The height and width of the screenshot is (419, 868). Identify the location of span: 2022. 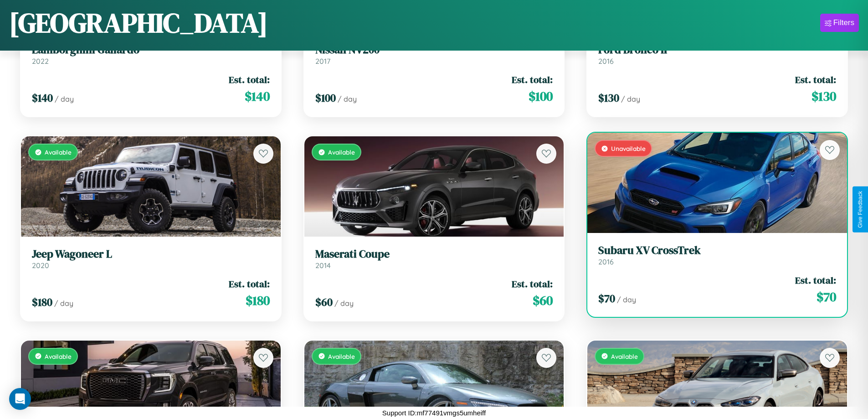
(40, 61).